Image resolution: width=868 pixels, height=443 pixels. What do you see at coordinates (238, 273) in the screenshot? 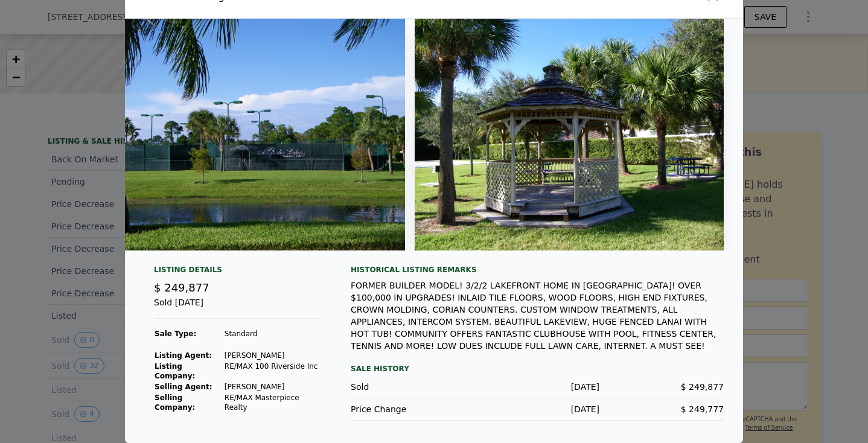
I see `div: Listing Details` at bounding box center [238, 273].